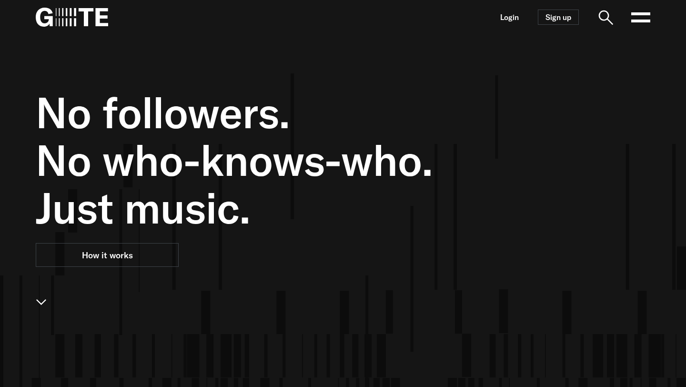  Describe the element at coordinates (72, 17) in the screenshot. I see `img: G=TE` at that location.